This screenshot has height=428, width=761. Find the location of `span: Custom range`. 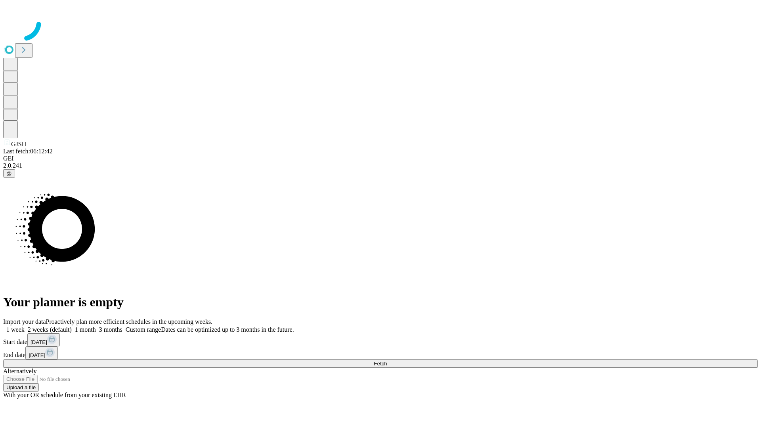

span: Custom range is located at coordinates (143, 329).